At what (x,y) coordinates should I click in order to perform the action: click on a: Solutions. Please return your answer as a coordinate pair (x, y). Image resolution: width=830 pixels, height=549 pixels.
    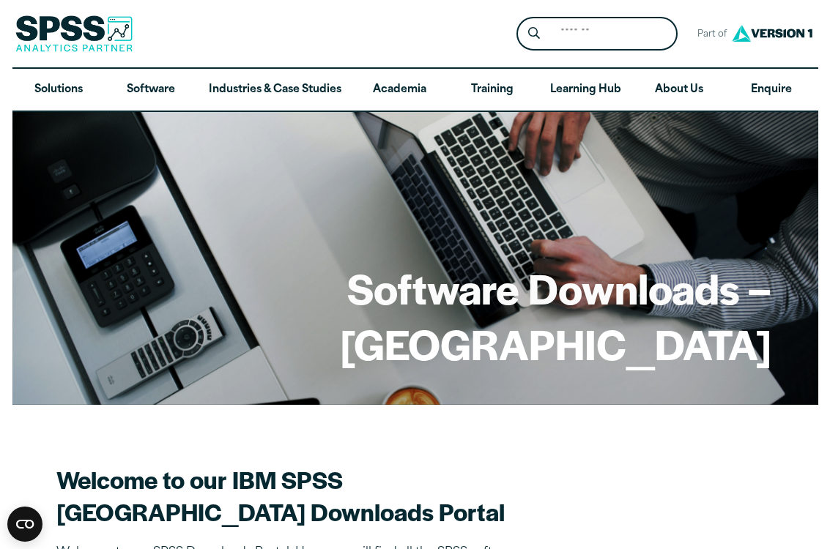
    Looking at the image, I should click on (59, 90).